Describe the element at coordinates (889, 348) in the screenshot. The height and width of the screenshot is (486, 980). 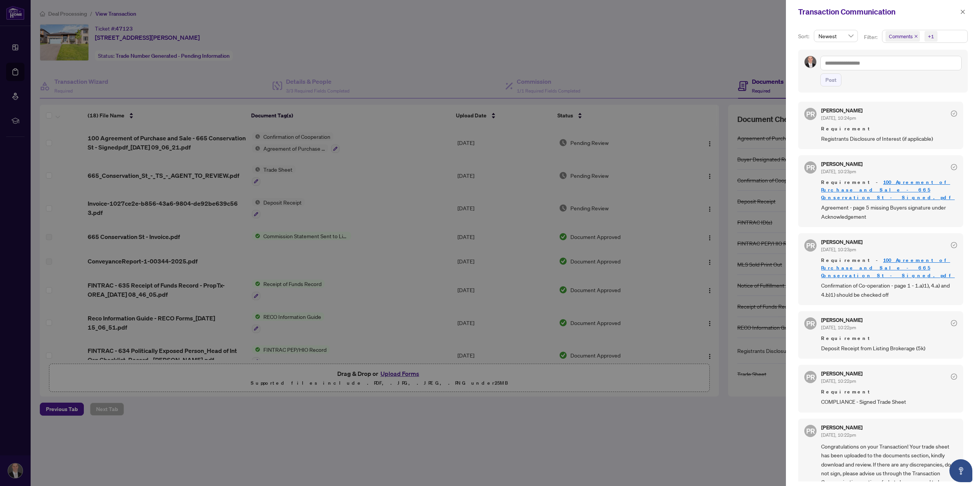
I see `span: Deposit Receipt from Listing Brokerage (5k)` at that location.